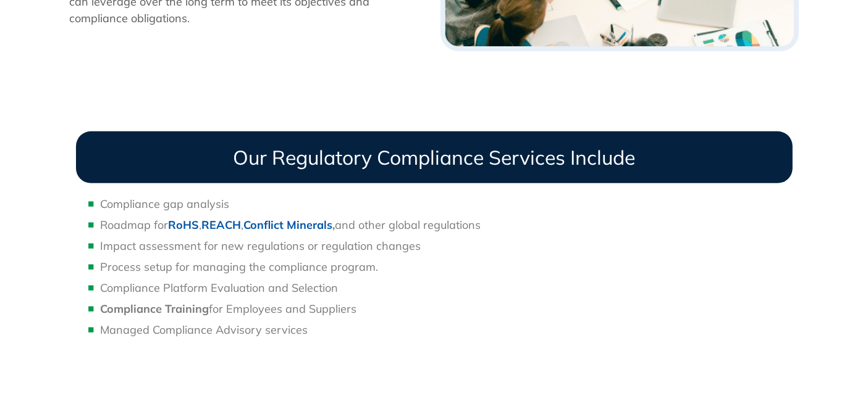 Image resolution: width=868 pixels, height=401 pixels. Describe the element at coordinates (219, 288) in the screenshot. I see `span: Compliance Platform Evaluation and Selection` at that location.